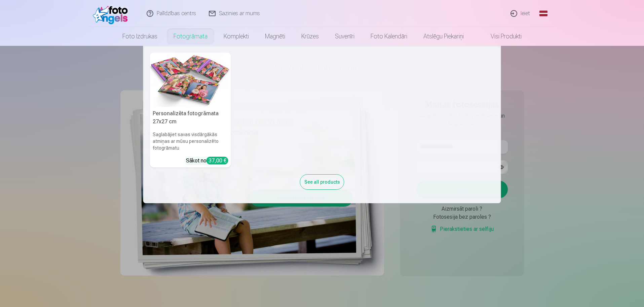 The height and width of the screenshot is (307, 644). I want to click on a: Foto izdrukas, so click(140, 36).